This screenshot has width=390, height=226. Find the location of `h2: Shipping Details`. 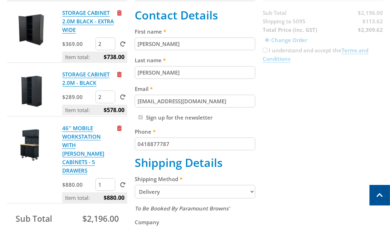

h2: Shipping Details is located at coordinates (195, 163).